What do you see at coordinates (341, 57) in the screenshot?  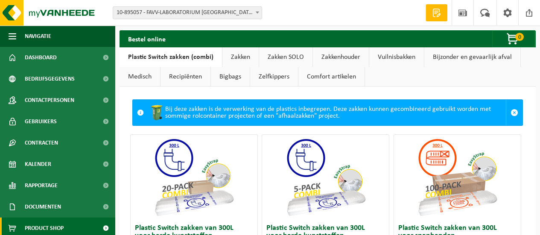 I see `a: Zakkenhouder` at bounding box center [341, 57].